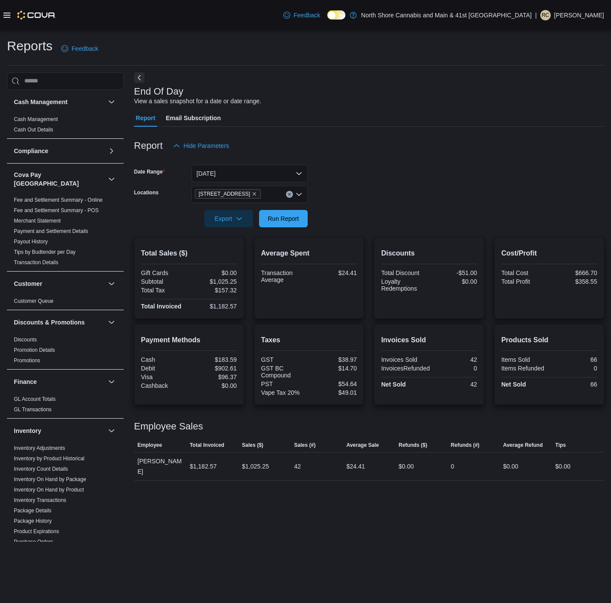  Describe the element at coordinates (197, 101) in the screenshot. I see `div: View a sales snapshot for a date or date range.` at that location.